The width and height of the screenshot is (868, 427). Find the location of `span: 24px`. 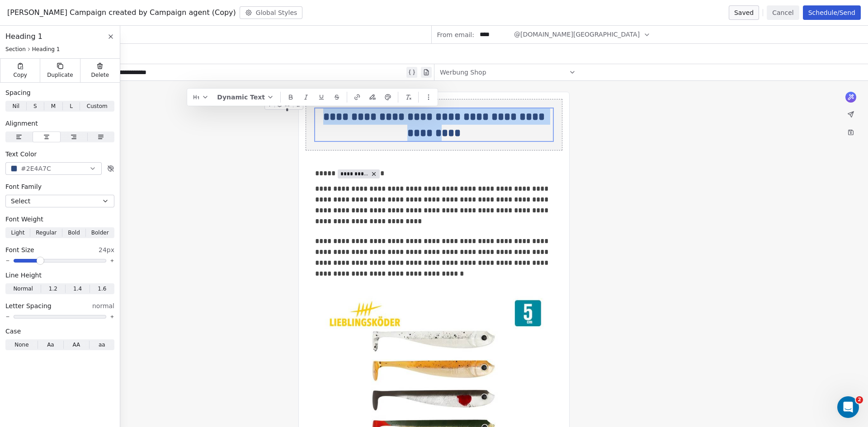

span: 24px is located at coordinates (107, 250).